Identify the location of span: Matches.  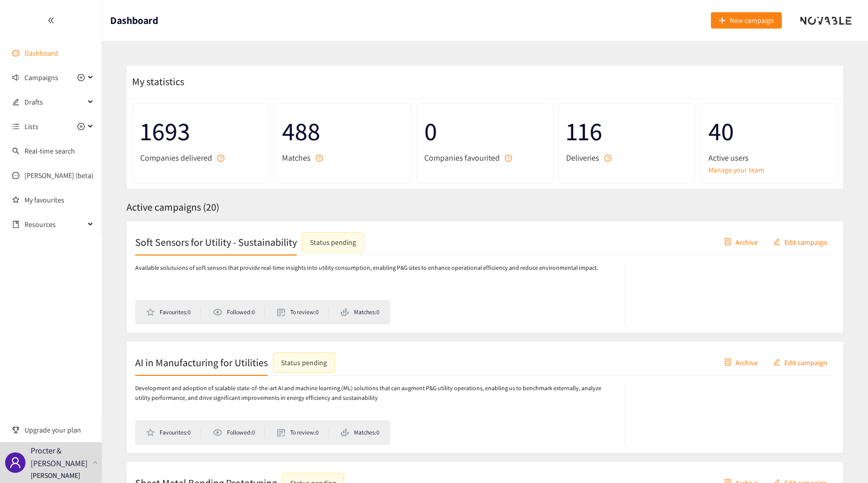
(296, 157).